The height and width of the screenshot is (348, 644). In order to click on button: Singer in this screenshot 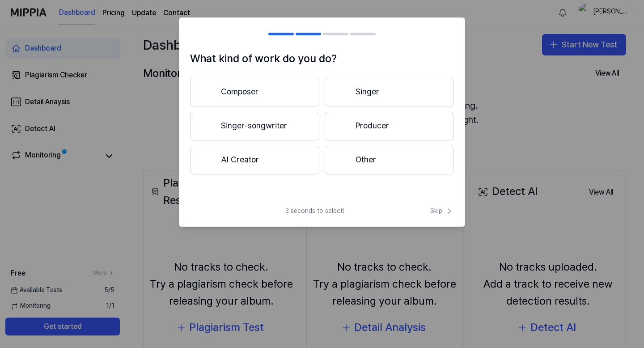, I will do `click(389, 92)`.